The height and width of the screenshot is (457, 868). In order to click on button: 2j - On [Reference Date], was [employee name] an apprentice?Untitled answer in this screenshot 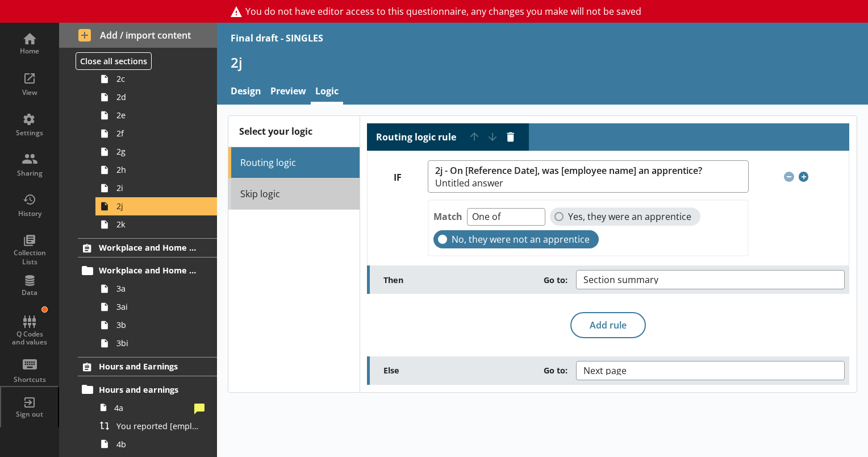, I will do `click(588, 176)`.